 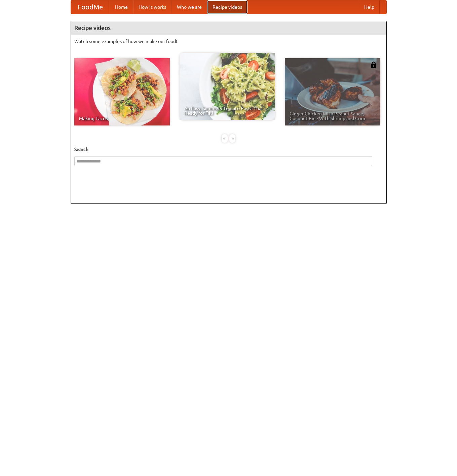 What do you see at coordinates (122, 7) in the screenshot?
I see `a: Home` at bounding box center [122, 7].